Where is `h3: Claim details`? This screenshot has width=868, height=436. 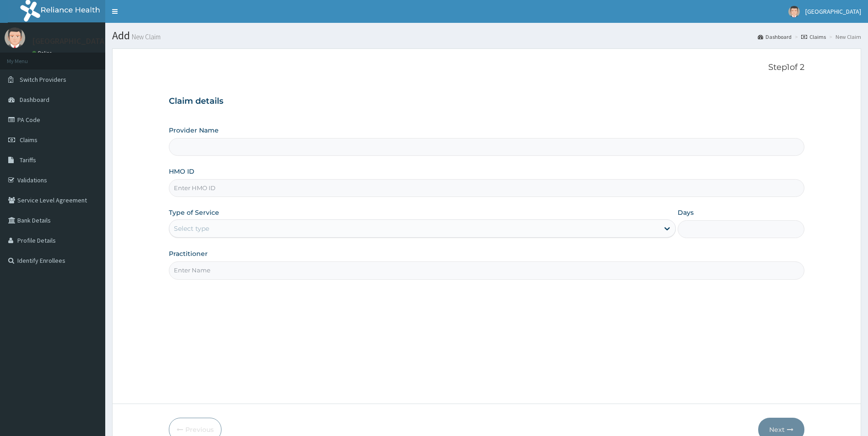
h3: Claim details is located at coordinates (486, 102).